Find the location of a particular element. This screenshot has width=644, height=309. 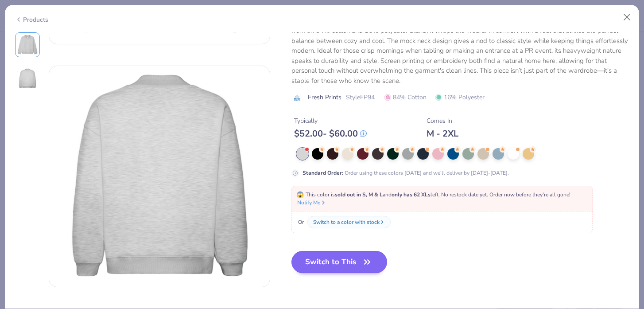

div: M - 2XL is located at coordinates (443, 133).